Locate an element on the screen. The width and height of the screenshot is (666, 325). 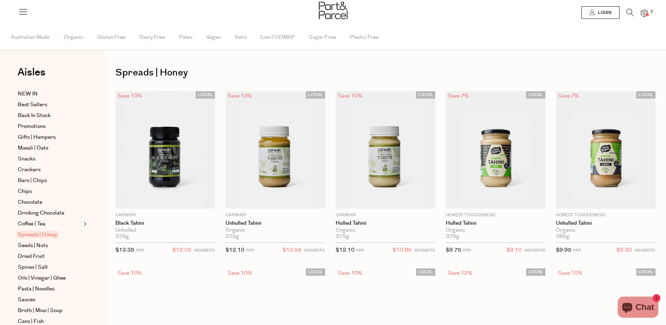
span: NEW IN is located at coordinates (28, 94).